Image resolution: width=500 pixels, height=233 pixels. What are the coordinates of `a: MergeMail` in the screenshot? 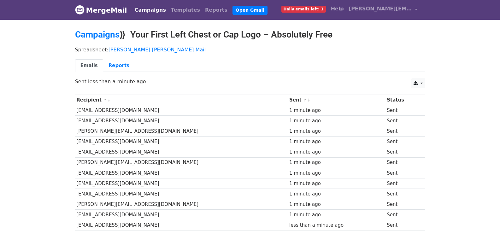 It's located at (101, 10).